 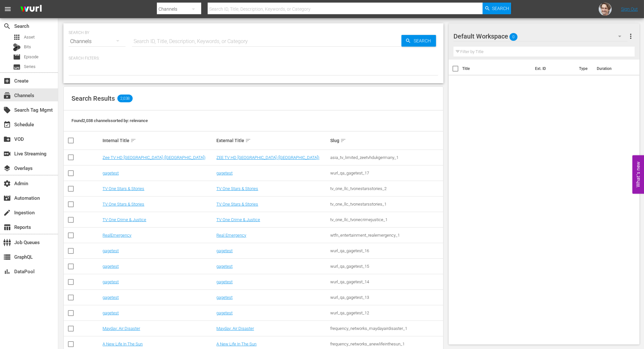 I want to click on div: wurl_qa_gagetest_14, so click(x=387, y=281).